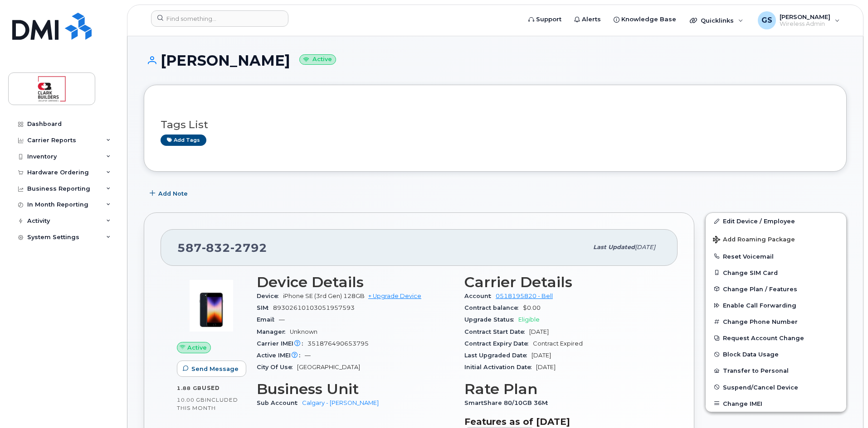 The image size is (868, 428). I want to click on span: Send Message, so click(215, 369).